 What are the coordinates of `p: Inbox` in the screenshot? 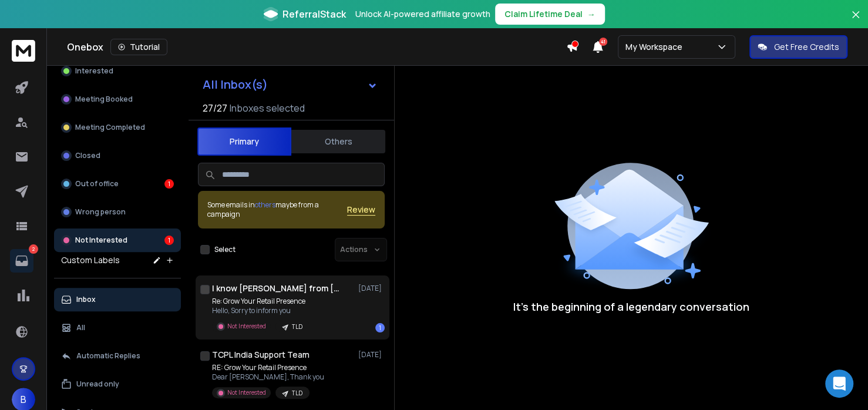 It's located at (85, 299).